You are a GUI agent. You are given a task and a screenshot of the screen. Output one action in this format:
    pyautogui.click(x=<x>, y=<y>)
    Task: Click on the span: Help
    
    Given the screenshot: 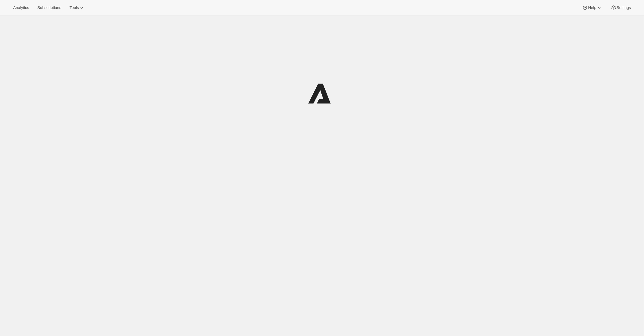 What is the action you would take?
    pyautogui.click(x=592, y=8)
    